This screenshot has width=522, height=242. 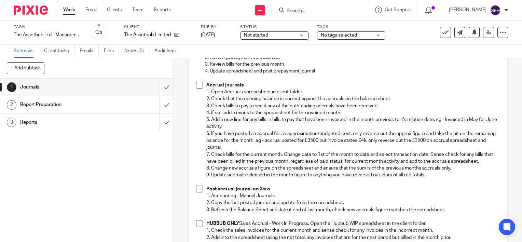 I want to click on label: Client, so click(x=158, y=27).